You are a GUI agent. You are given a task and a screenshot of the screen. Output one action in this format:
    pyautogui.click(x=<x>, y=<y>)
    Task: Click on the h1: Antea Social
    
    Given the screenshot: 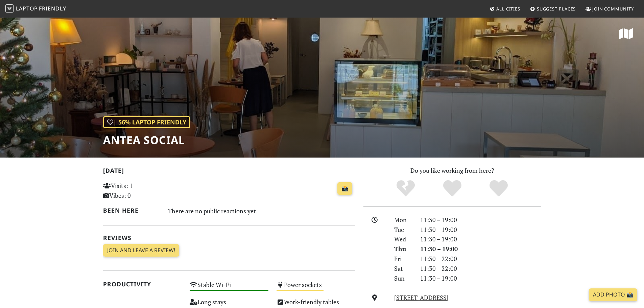 What is the action you would take?
    pyautogui.click(x=147, y=140)
    